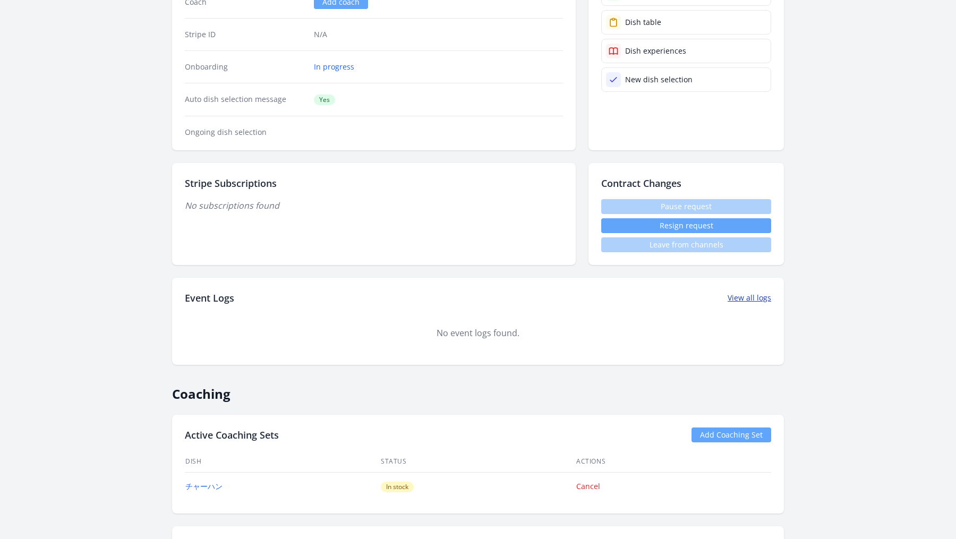 Image resolution: width=956 pixels, height=539 pixels. Describe the element at coordinates (438, 35) in the screenshot. I see `p: N/A` at that location.